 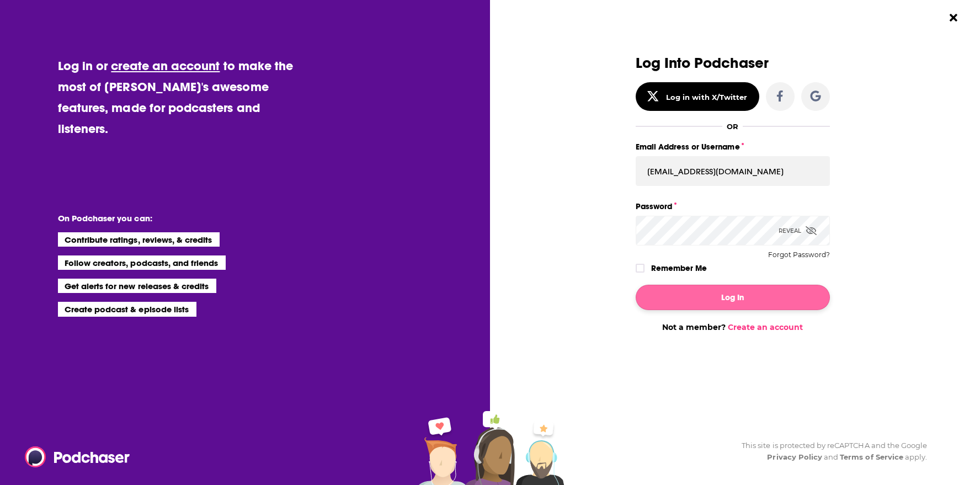 I want to click on a: Privacy Policy, so click(x=794, y=457).